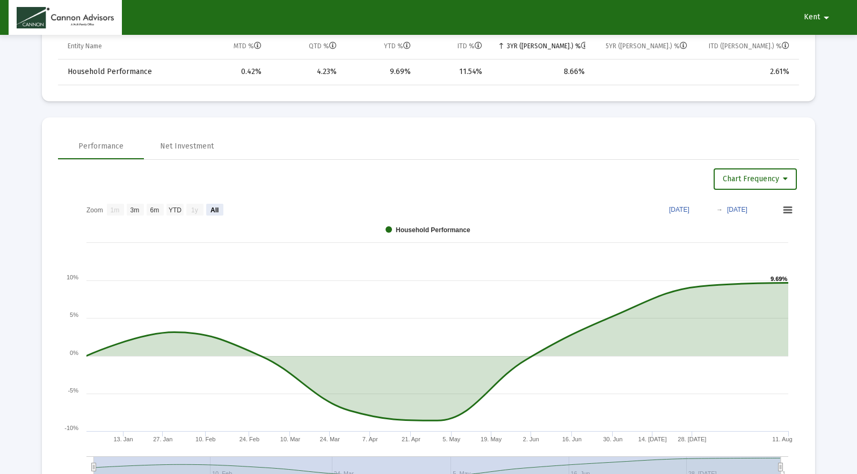 The width and height of the screenshot is (857, 474). Describe the element at coordinates (175, 210) in the screenshot. I see `text: YTD` at that location.